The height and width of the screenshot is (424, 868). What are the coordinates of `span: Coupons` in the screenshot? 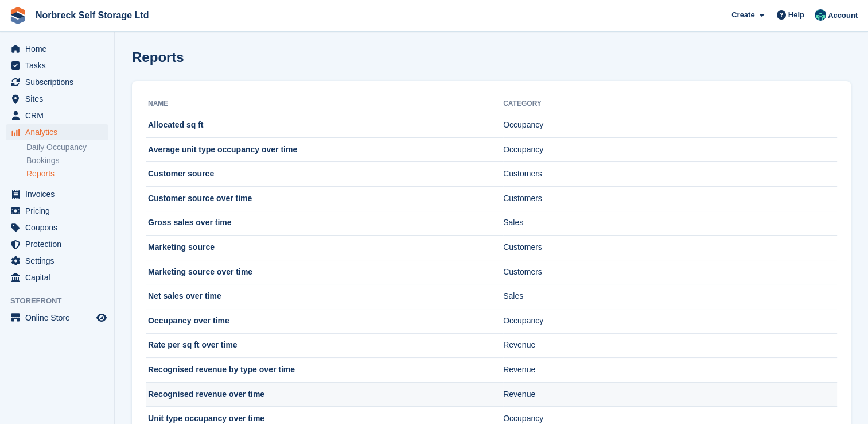 It's located at (60, 228).